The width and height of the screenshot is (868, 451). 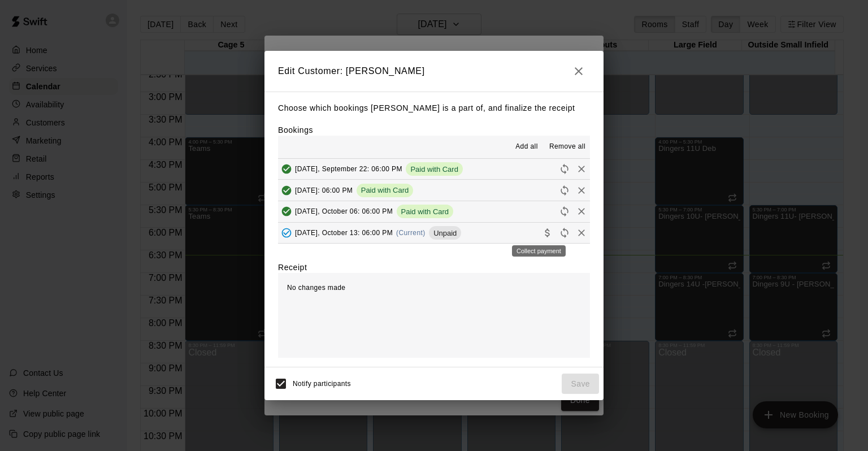 I want to click on label: Receipt, so click(x=292, y=267).